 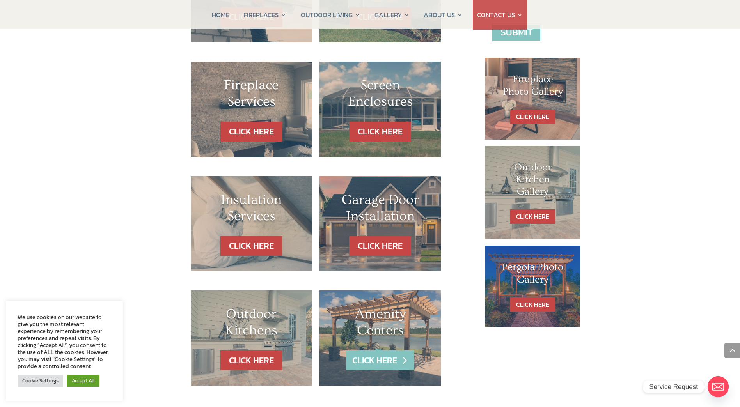 What do you see at coordinates (251, 325) in the screenshot?
I see `h1: Outdoor Kitchens` at bounding box center [251, 325].